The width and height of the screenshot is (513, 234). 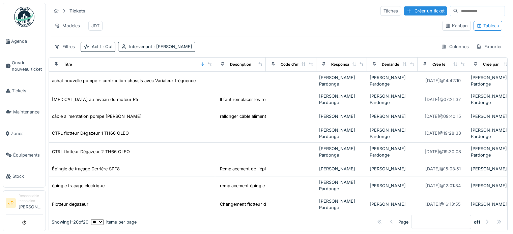 What do you see at coordinates (455, 47) in the screenshot?
I see `div: Colonnes` at bounding box center [455, 47].